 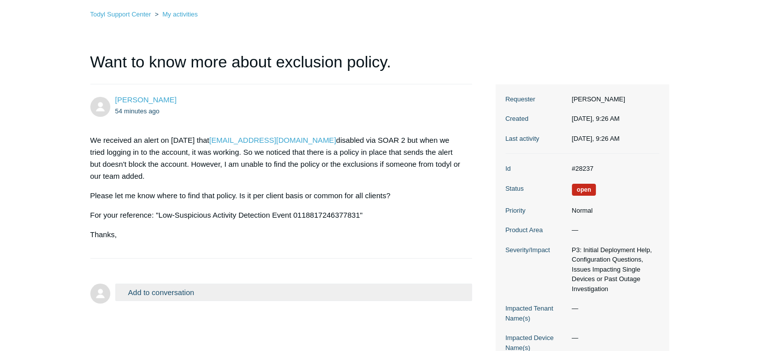 What do you see at coordinates (121, 14) in the screenshot?
I see `a: Todyl Support Center` at bounding box center [121, 14].